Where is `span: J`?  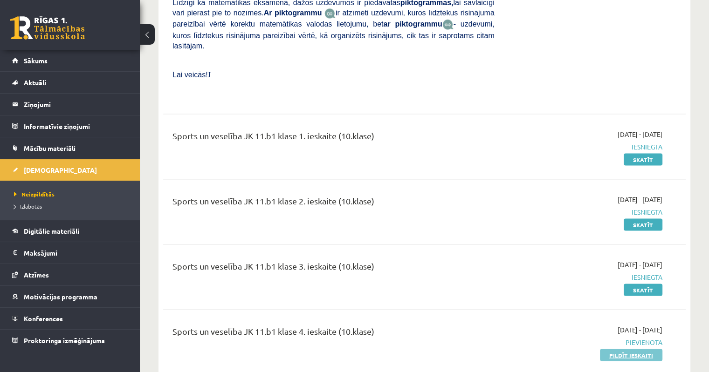 span: J is located at coordinates (209, 74).